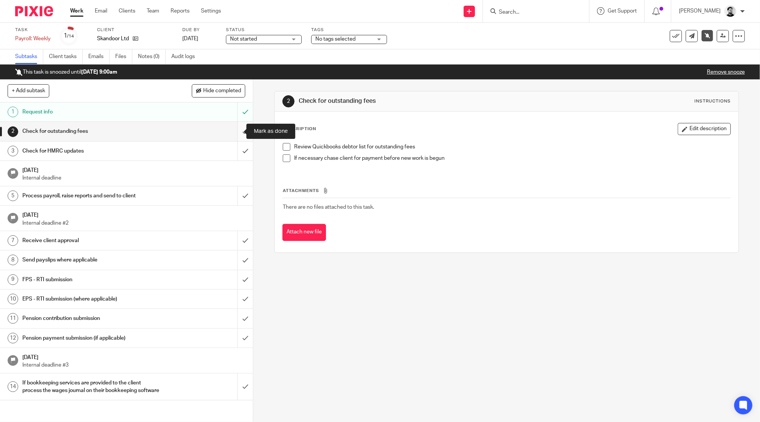 The width and height of the screenshot is (760, 422). I want to click on div: 9, so click(13, 279).